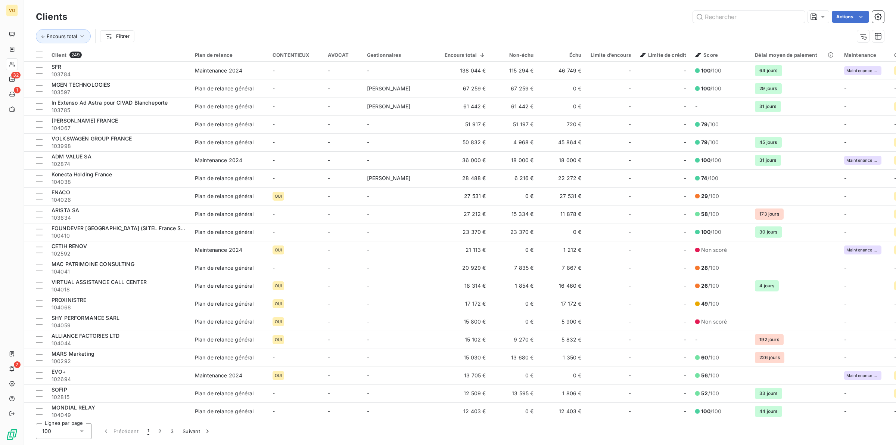  I want to click on span: 103634, so click(119, 218).